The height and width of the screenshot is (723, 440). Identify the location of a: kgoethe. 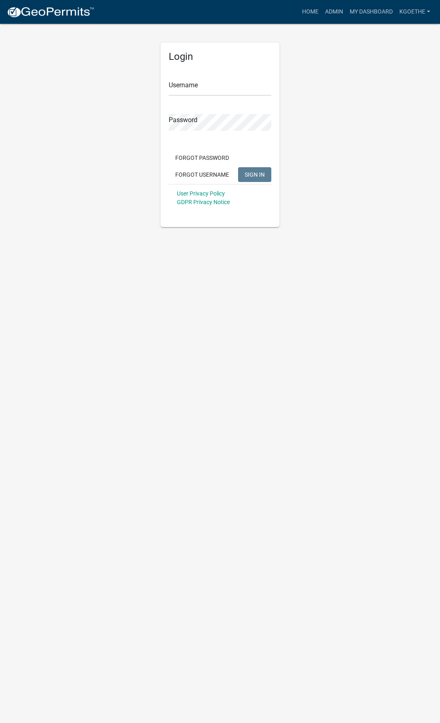
(414, 12).